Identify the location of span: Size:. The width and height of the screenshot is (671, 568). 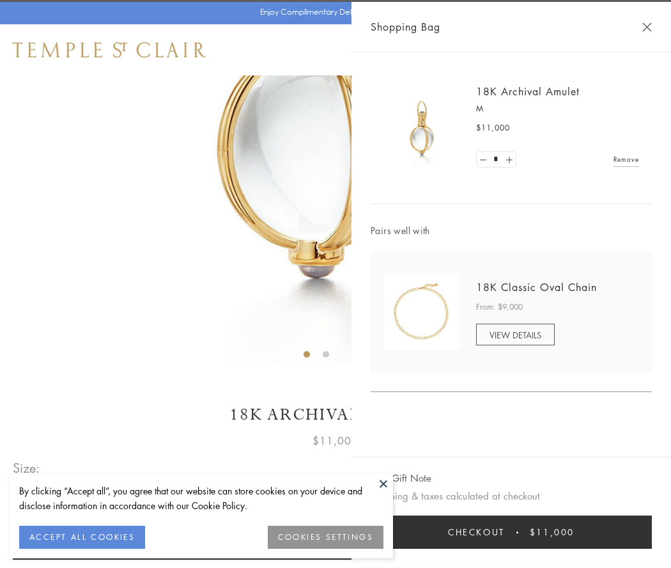
(27, 467).